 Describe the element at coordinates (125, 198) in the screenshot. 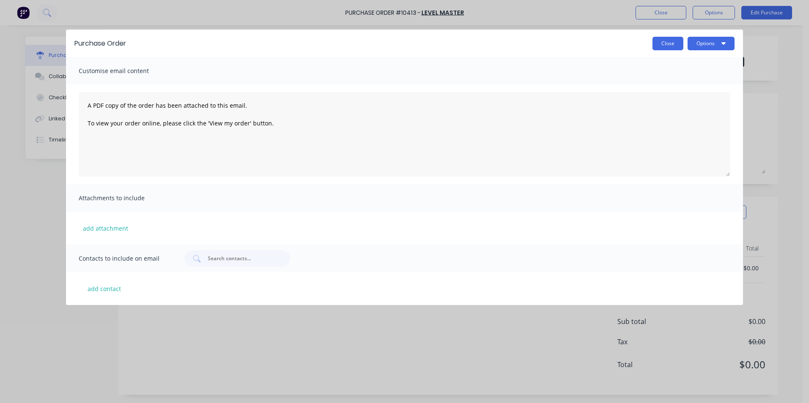

I see `span: Attachments to include` at that location.